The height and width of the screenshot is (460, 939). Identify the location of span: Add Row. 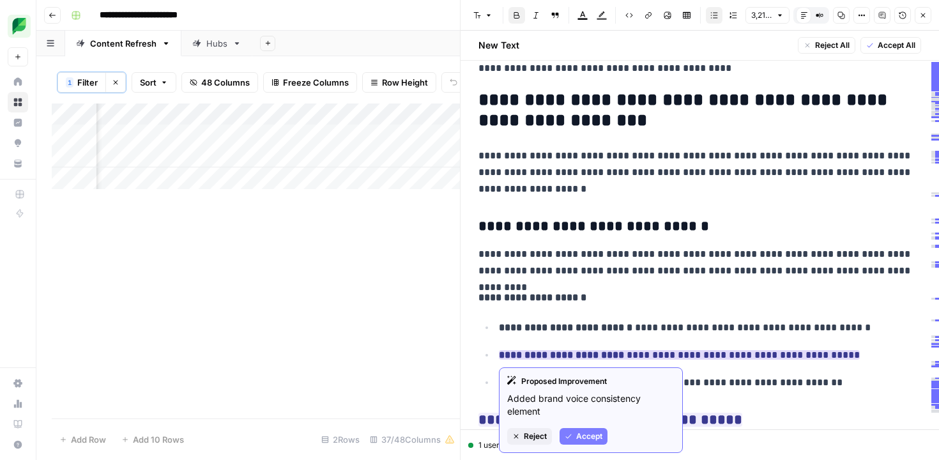
(88, 439).